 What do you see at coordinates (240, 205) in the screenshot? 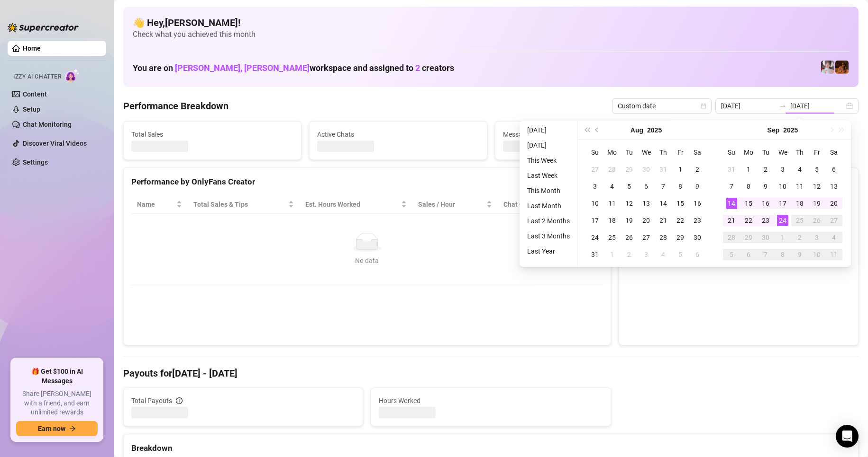
I see `span: Total Sales & Tips` at bounding box center [240, 205].